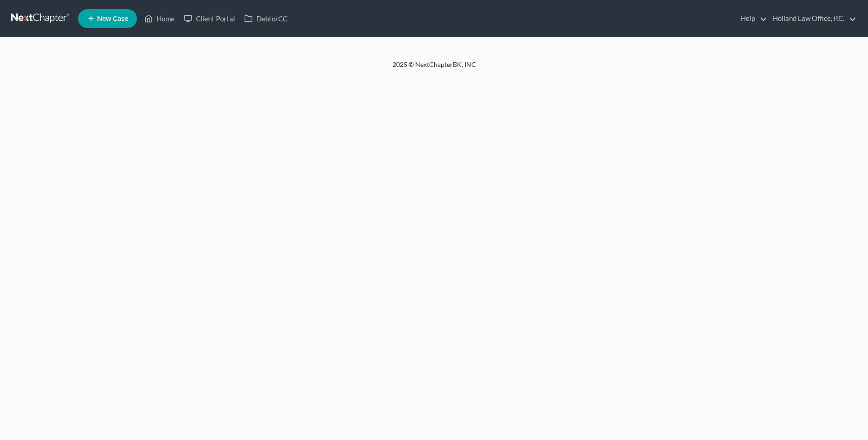 Image resolution: width=868 pixels, height=440 pixels. Describe the element at coordinates (434, 69) in the screenshot. I see `div: 2025 © NextChapterBK, INC` at that location.